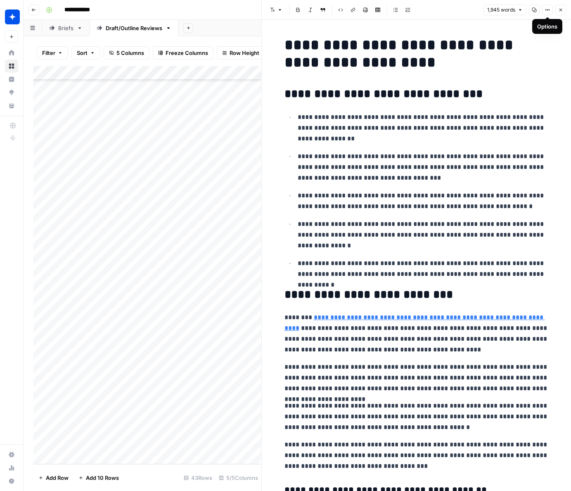  Describe the element at coordinates (126, 53) in the screenshot. I see `button: 5 Columns` at that location.